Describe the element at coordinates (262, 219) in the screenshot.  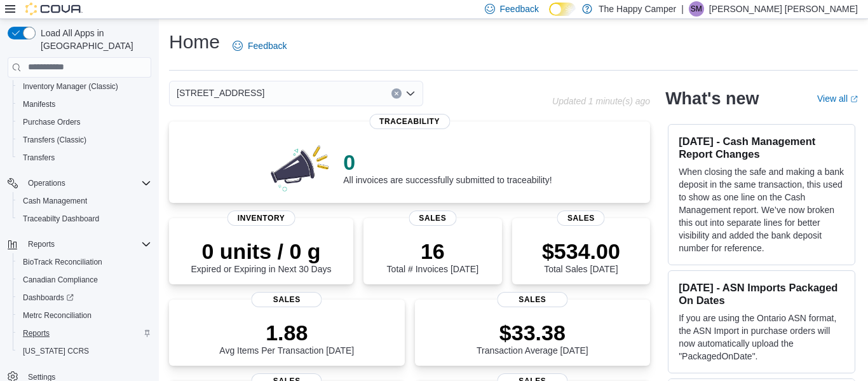
I see `span: Inventory` at that location.